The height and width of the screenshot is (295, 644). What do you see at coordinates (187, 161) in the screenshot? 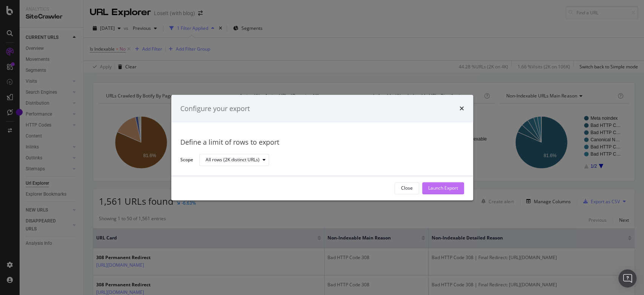
I see `label: Scope` at bounding box center [187, 161].